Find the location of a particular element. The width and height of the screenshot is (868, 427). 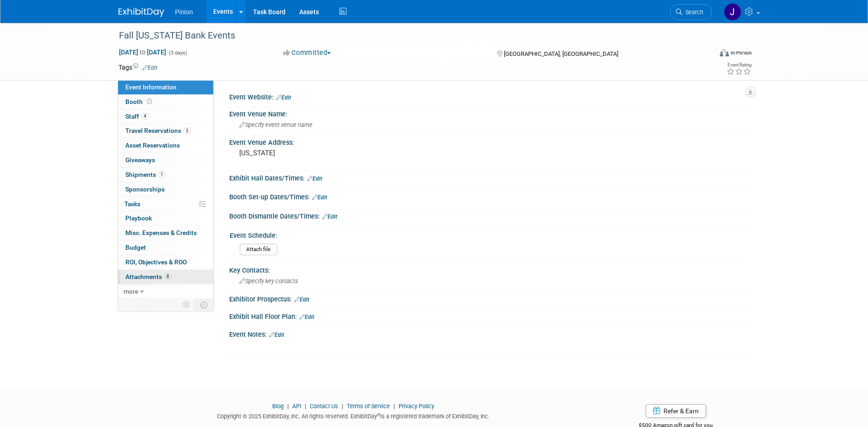

span: Specify event venue name is located at coordinates (276, 124).